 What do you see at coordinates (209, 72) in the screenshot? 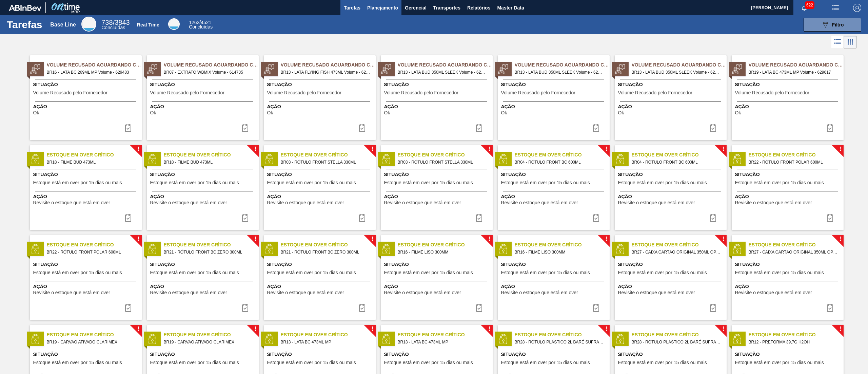
I see `span: BR07 - EXTRATO WBMIX Volume - 614735` at bounding box center [209, 72].